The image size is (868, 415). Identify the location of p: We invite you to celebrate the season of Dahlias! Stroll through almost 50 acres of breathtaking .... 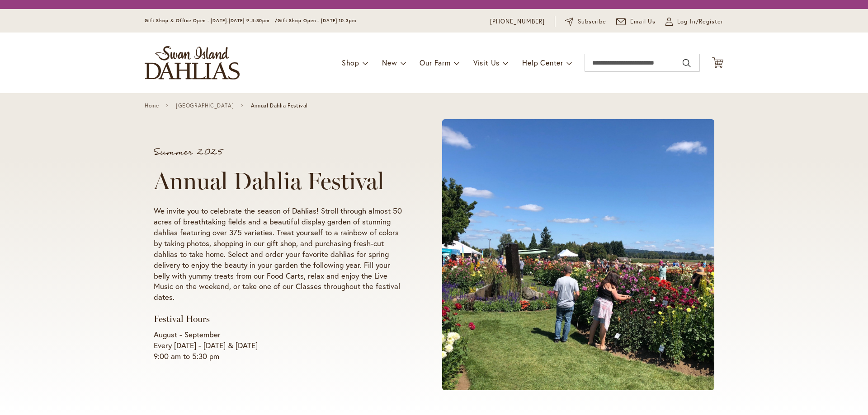
(281, 254).